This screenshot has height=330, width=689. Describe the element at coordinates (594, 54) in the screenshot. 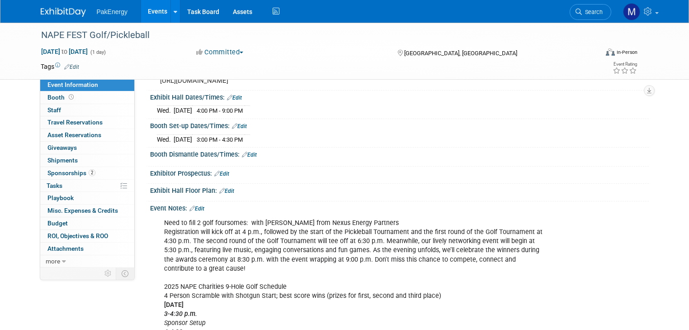

I see `div: Event Format` at that location.